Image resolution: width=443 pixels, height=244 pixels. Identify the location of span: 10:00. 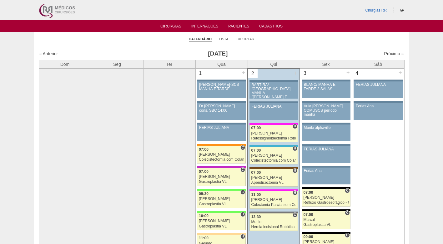
(203, 216).